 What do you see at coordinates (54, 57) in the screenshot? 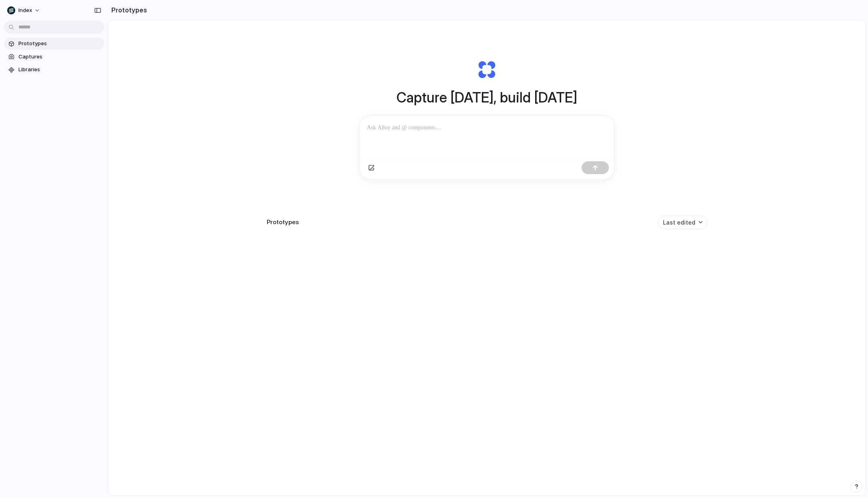
I see `a: Captures` at bounding box center [54, 57].